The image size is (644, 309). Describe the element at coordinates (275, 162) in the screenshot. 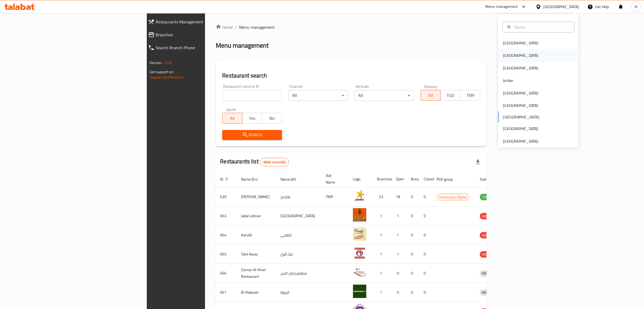

I see `span: 8940 record(s)` at that location.